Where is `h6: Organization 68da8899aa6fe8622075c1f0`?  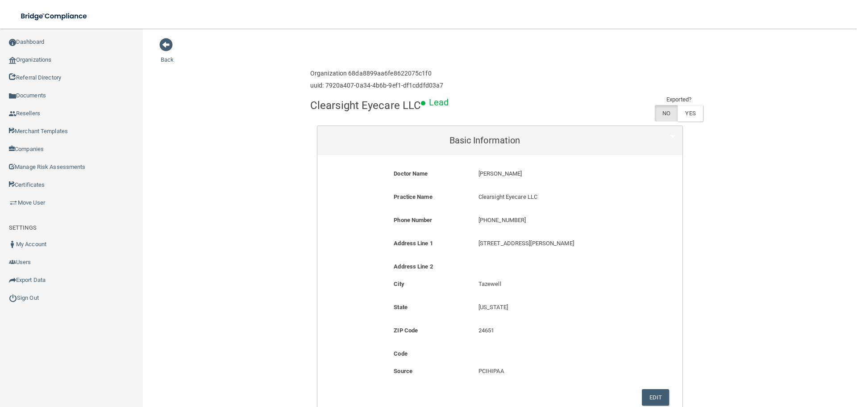
h6: Organization 68da8899aa6fe8622075c1f0 is located at coordinates (377, 73).